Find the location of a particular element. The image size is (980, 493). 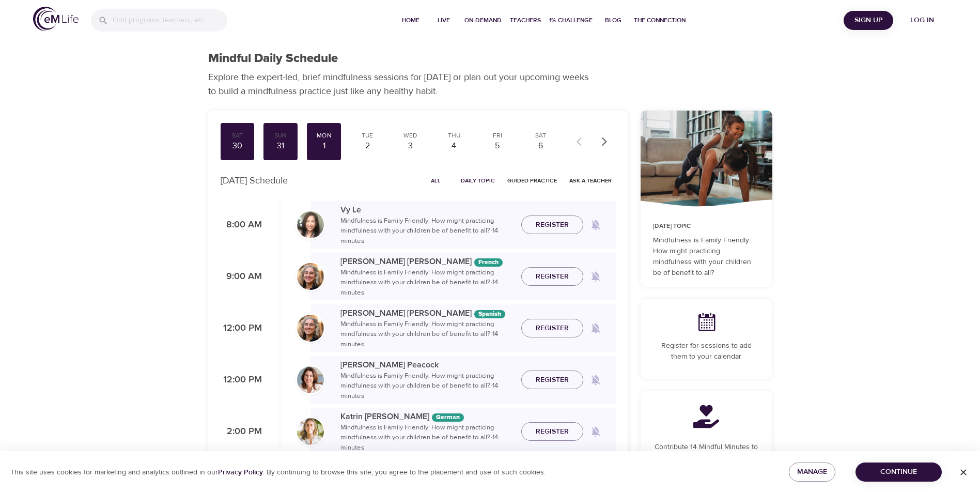

span: Blog is located at coordinates (613, 20).